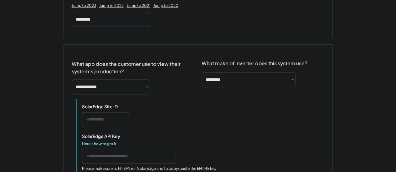  I want to click on div: SolarEdge API Key, so click(113, 136).